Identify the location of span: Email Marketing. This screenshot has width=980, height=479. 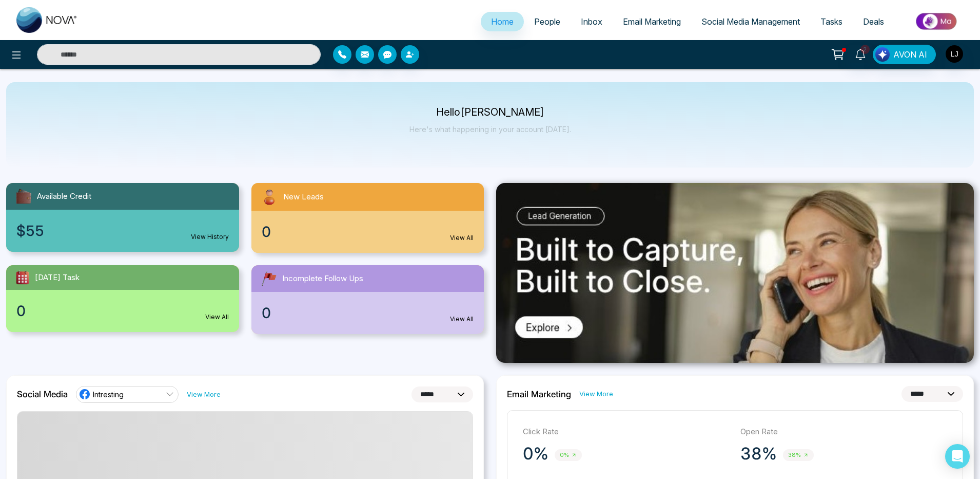
(652, 21).